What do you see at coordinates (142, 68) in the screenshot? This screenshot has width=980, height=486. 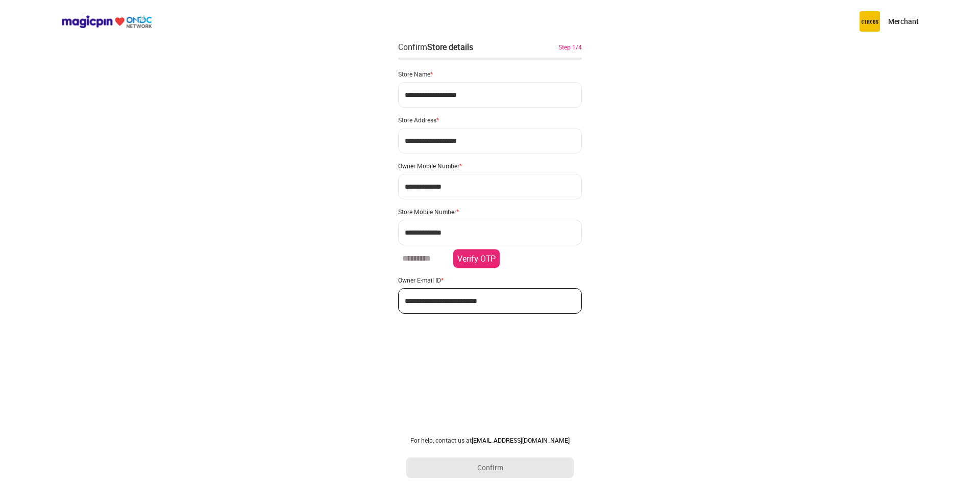 I see `div: Keywords by Traffic` at bounding box center [142, 68].